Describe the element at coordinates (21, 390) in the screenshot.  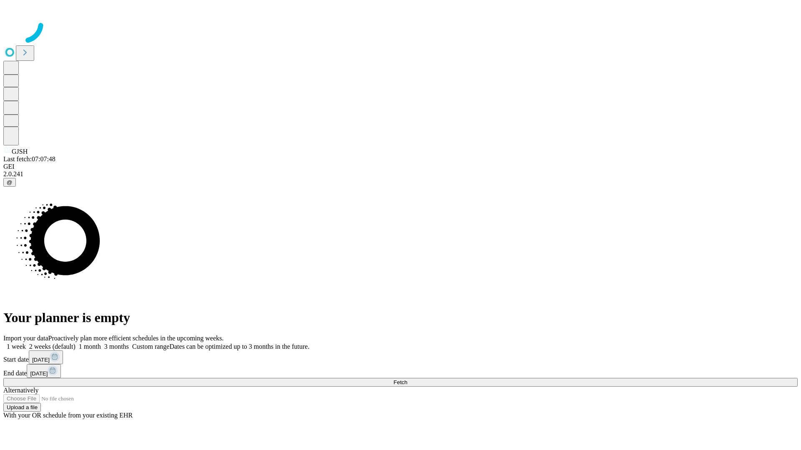
I see `span: Alternatively` at that location.